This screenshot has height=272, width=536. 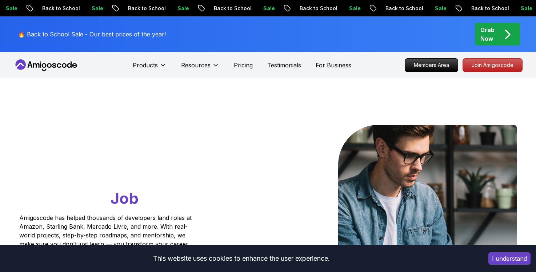 I want to click on p: Resources, so click(x=196, y=65).